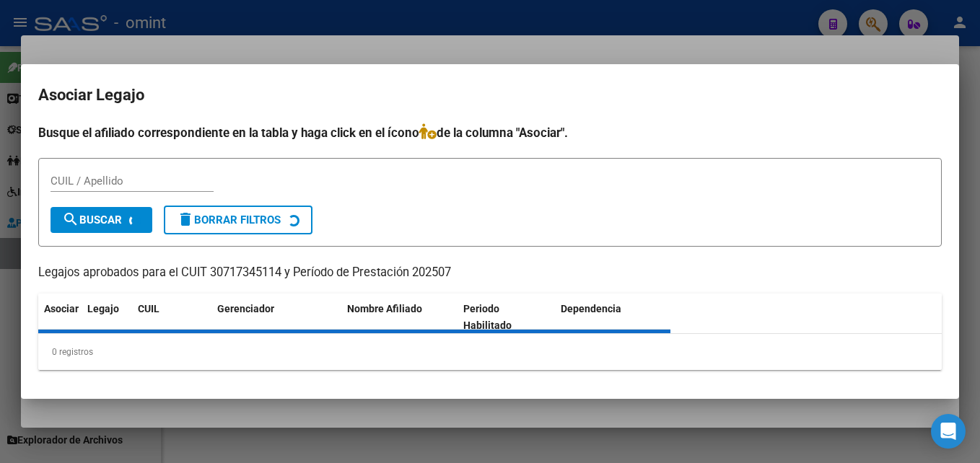 This screenshot has height=463, width=980. What do you see at coordinates (506, 317) in the screenshot?
I see `datatable-header-cell: Periodo Habilitado` at bounding box center [506, 317].